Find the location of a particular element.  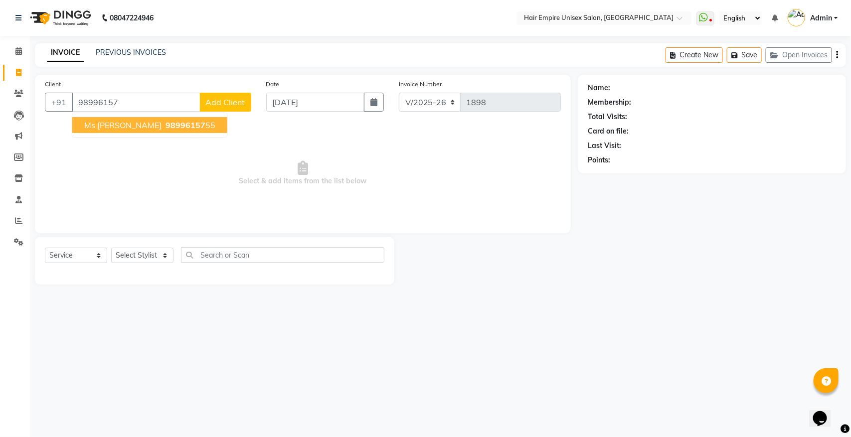

span: Select & add items from the list below is located at coordinates (303, 173).